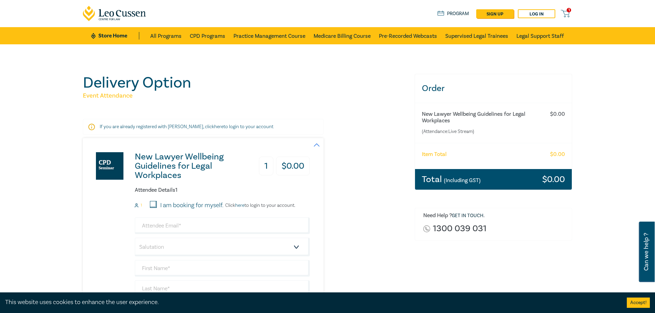 The width and height of the screenshot is (655, 313). I want to click on a: All Programs, so click(166, 36).